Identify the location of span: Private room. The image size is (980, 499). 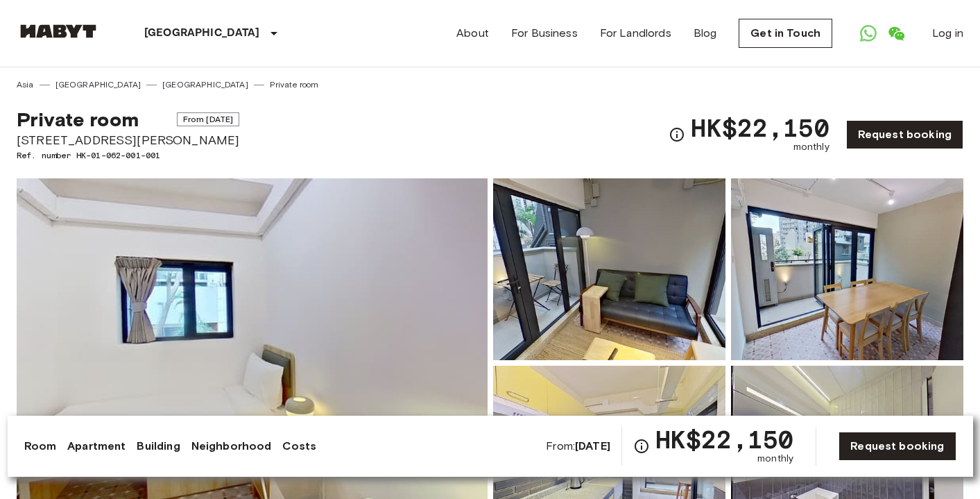
(78, 119).